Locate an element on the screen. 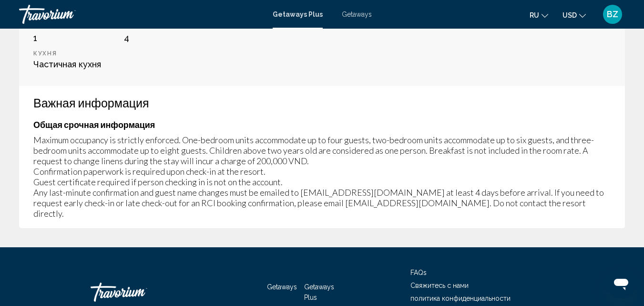  span: Свяжитесь с нами is located at coordinates (440, 285).